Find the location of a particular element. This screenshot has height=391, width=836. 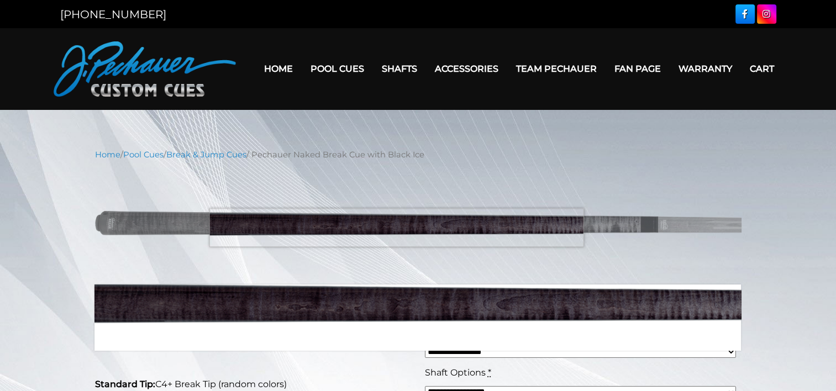

a: Accessories is located at coordinates (467, 69).